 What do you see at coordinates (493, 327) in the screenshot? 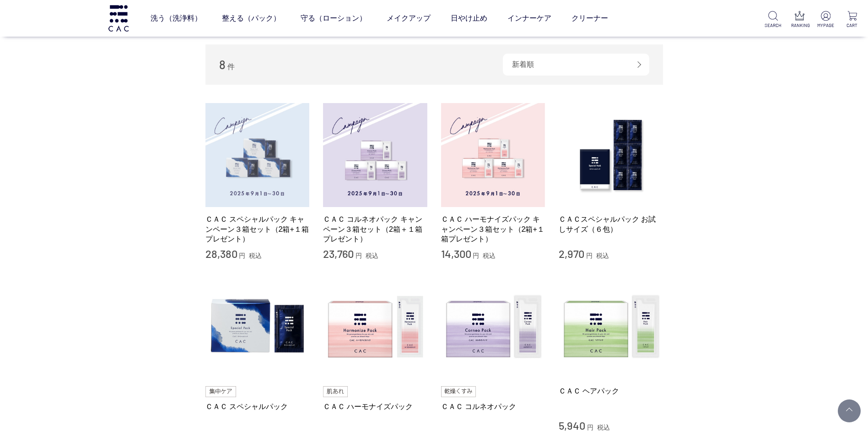
I see `img: ＣＡＣ コルネオパック` at bounding box center [493, 327].